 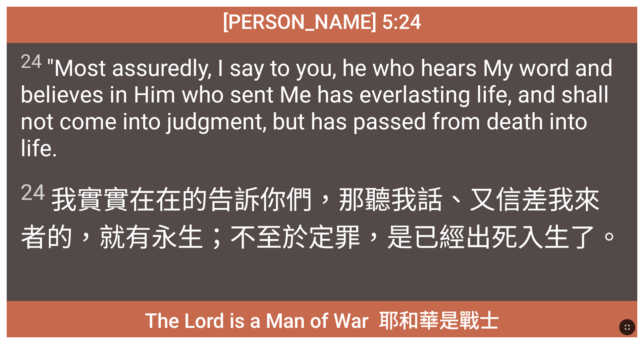 What do you see at coordinates (387, 237) in the screenshot?
I see `wg2192: 永` at bounding box center [387, 237].